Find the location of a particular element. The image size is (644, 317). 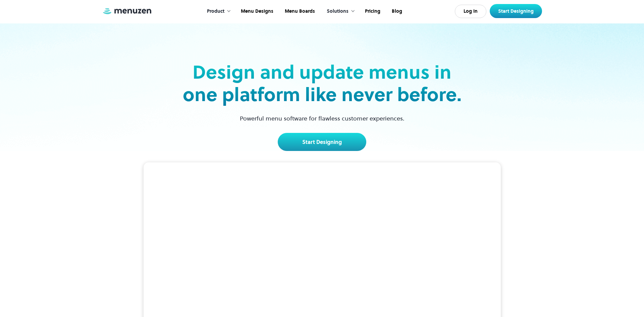

a: Blog is located at coordinates (396, 11).